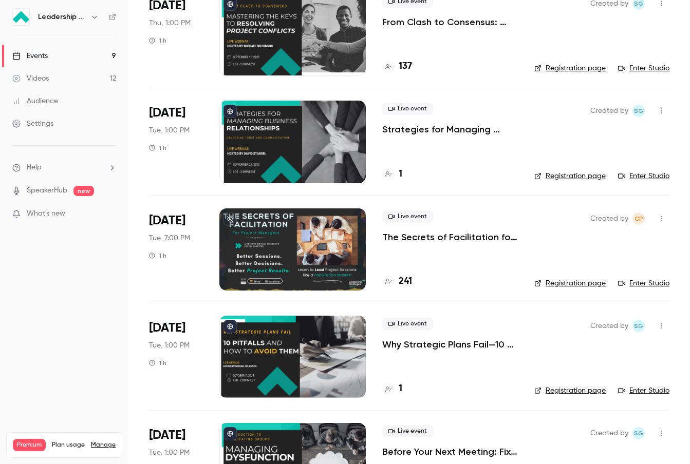 The image size is (690, 464). I want to click on span: Plan usage, so click(68, 445).